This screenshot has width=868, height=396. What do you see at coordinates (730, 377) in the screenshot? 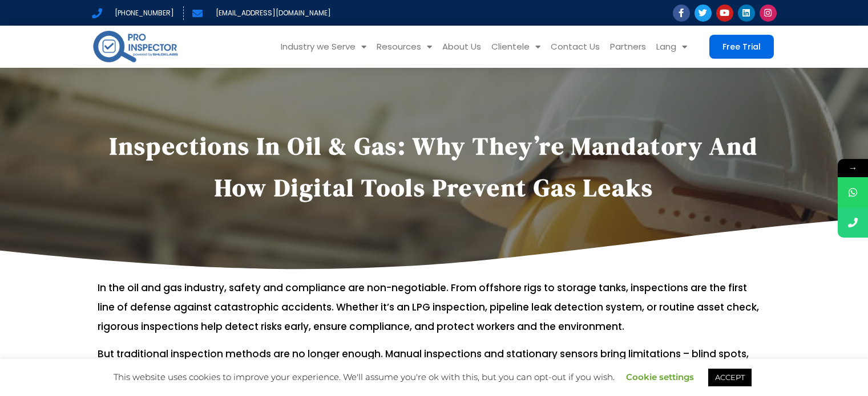
I see `a: ACCEPT` at bounding box center [730, 377].